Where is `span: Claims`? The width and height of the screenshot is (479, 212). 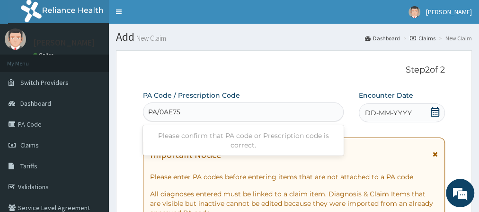 span: Claims is located at coordinates (29, 145).